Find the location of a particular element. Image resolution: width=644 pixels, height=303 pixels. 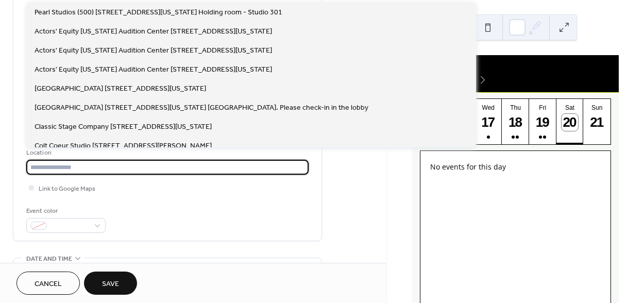

div: 18 is located at coordinates (515, 122).